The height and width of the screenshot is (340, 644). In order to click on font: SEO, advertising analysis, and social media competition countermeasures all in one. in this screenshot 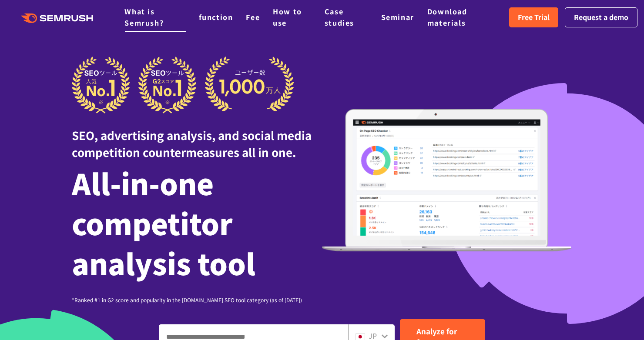, I will do `click(191, 144)`.